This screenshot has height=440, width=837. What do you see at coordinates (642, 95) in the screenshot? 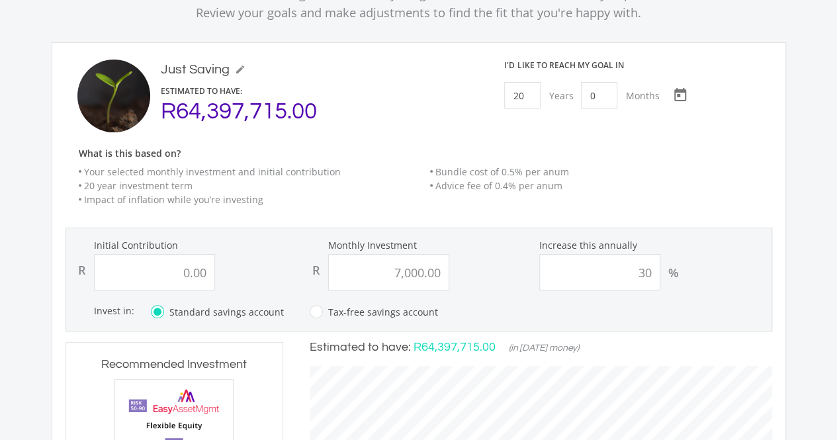
I see `div: Months` at bounding box center [642, 95].